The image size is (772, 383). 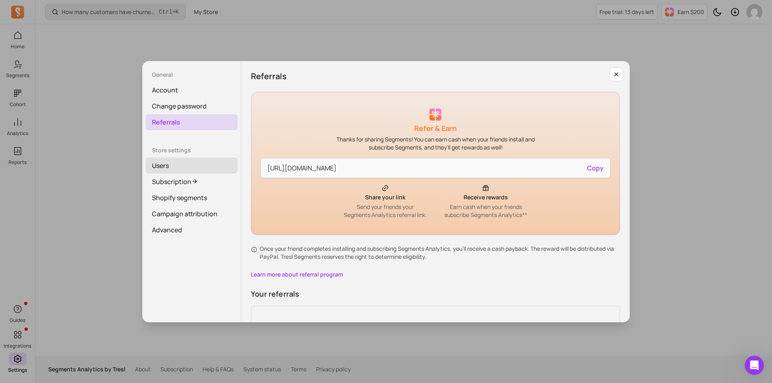 What do you see at coordinates (435, 76) in the screenshot?
I see `h5: Referrals` at bounding box center [435, 76].